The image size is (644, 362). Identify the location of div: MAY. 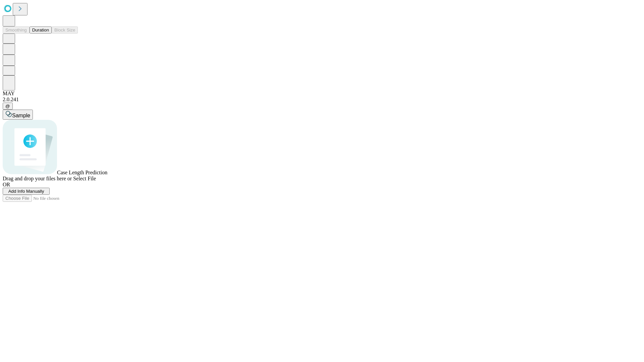
(322, 93).